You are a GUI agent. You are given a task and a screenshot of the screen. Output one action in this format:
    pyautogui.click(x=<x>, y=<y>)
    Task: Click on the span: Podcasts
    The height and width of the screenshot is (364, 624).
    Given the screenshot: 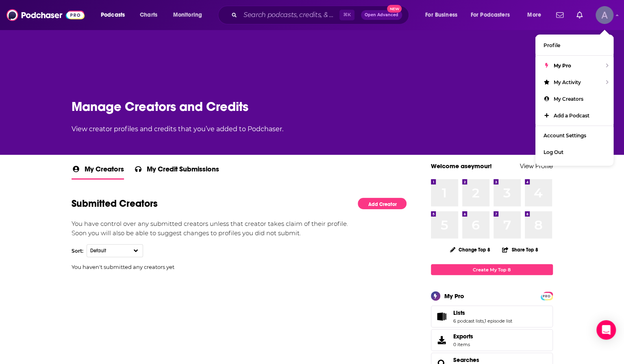 What is the action you would take?
    pyautogui.click(x=113, y=15)
    